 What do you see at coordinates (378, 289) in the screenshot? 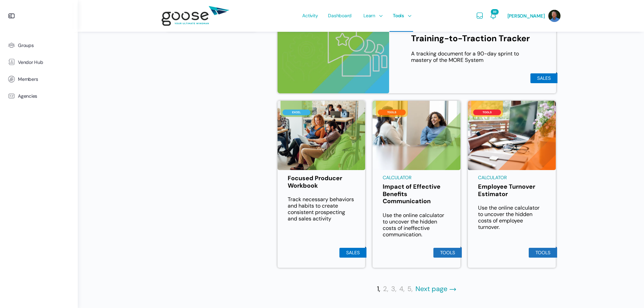
I see `a: 1,` at bounding box center [378, 289].